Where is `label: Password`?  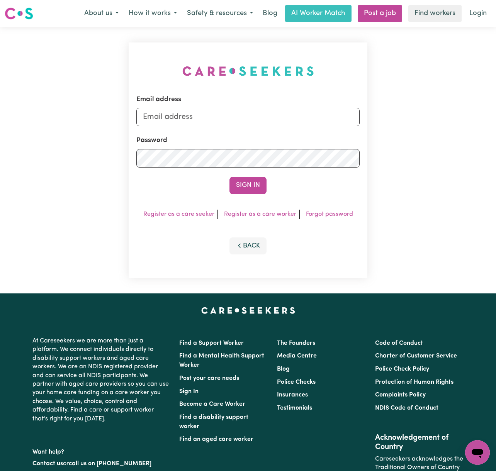 label: Password is located at coordinates (152, 141).